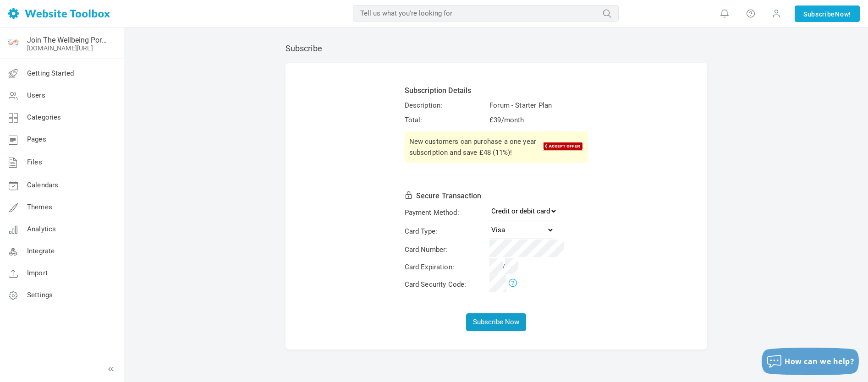 The image size is (868, 382). Describe the element at coordinates (496, 49) in the screenshot. I see `h2: Subscribe` at that location.